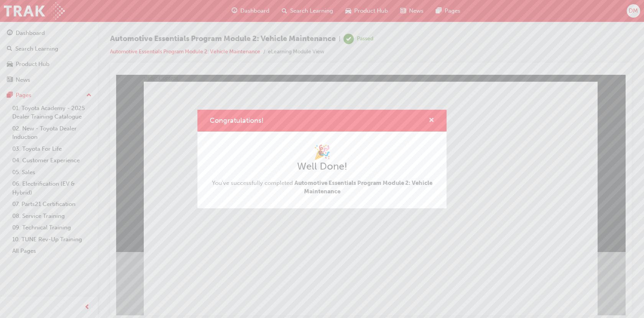 This screenshot has width=644, height=318. What do you see at coordinates (431, 120) in the screenshot?
I see `button: cross-icon` at bounding box center [431, 120].